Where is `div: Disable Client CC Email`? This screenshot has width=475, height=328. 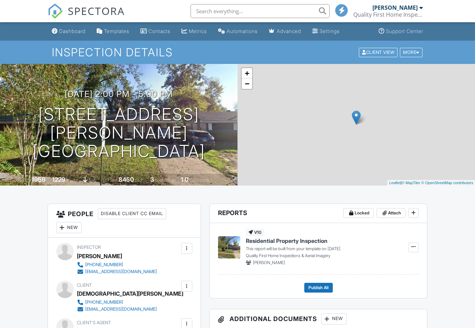 div: Disable Client CC Email is located at coordinates (132, 214).